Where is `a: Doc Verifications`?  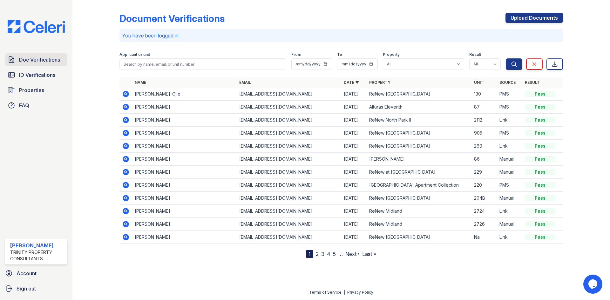 a: Doc Verifications is located at coordinates (36, 60).